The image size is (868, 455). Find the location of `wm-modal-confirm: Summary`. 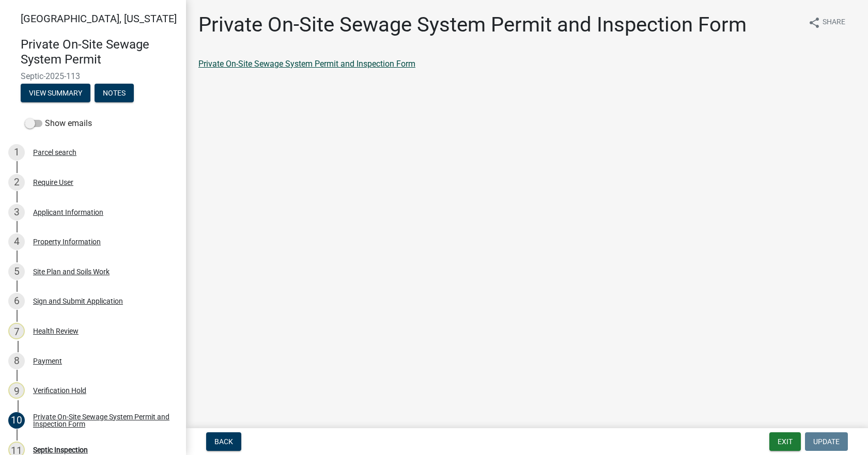

wm-modal-confirm: Summary is located at coordinates (55, 93).